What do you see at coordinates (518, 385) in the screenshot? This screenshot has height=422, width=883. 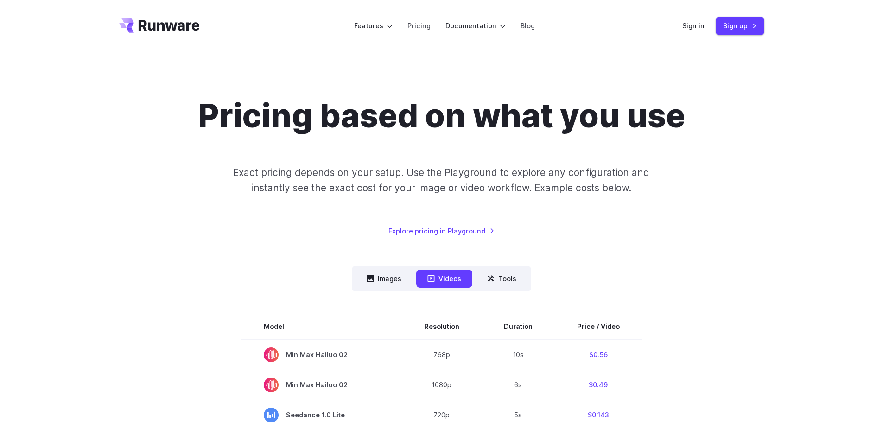 I see `td: 6s` at bounding box center [518, 385].